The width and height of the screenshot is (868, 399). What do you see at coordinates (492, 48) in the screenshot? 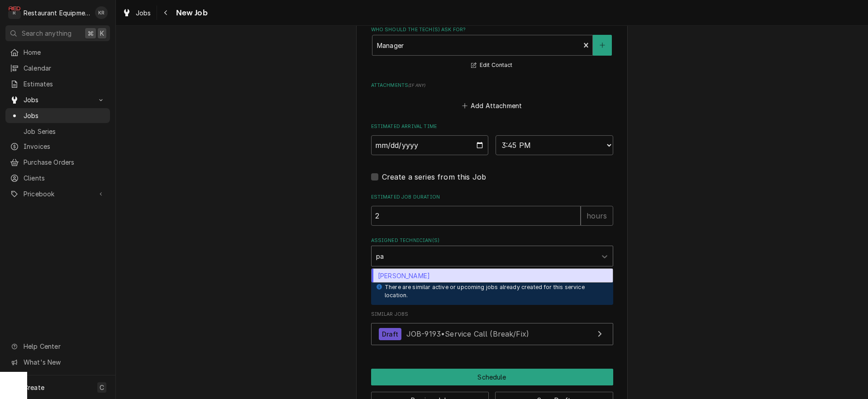
I see `div: Who should the tech(s) ask for?` at bounding box center [492, 48].